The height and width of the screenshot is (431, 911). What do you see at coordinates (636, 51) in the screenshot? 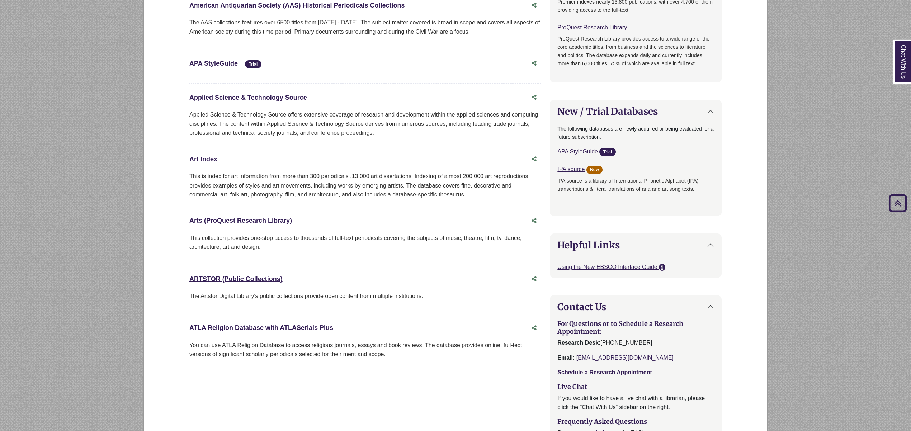
I see `p: ProQuest Research Library provides access to a wide range of the core academic titles, from busin...` at bounding box center [636, 51].